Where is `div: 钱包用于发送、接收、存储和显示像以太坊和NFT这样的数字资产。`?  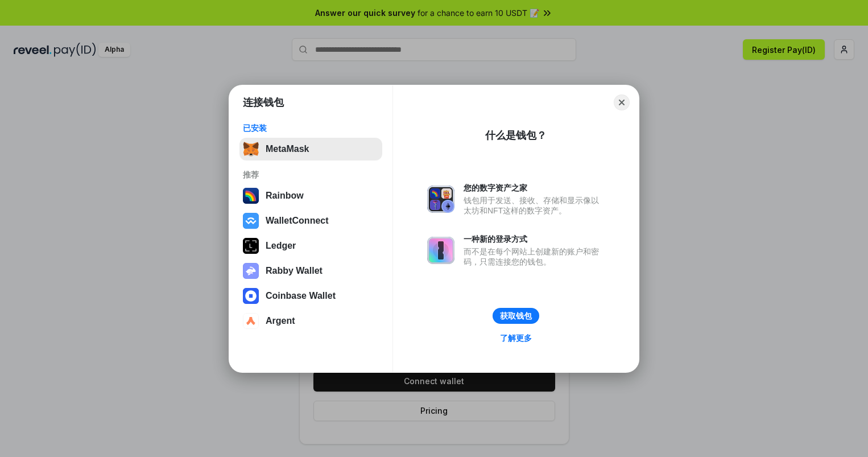 div: 钱包用于发送、接收、存储和显示像以太坊和NFT这样的数字资产。 is located at coordinates (534, 205).